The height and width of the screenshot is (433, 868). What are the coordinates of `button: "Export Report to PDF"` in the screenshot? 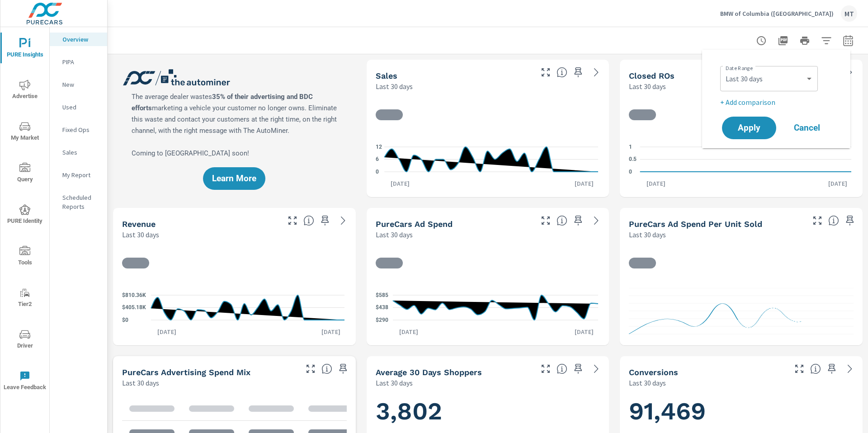 It's located at (783, 41).